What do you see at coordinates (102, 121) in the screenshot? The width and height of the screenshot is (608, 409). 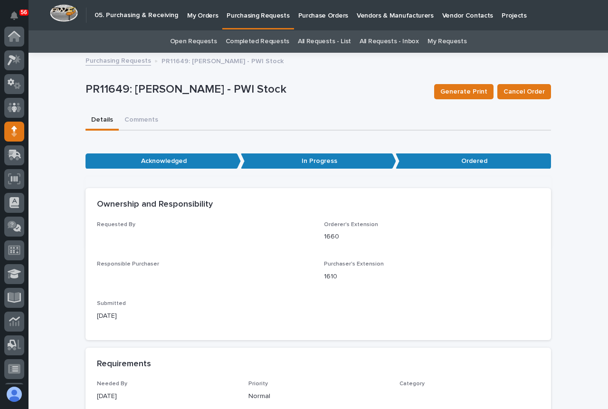 I see `button: Details` at bounding box center [102, 121].